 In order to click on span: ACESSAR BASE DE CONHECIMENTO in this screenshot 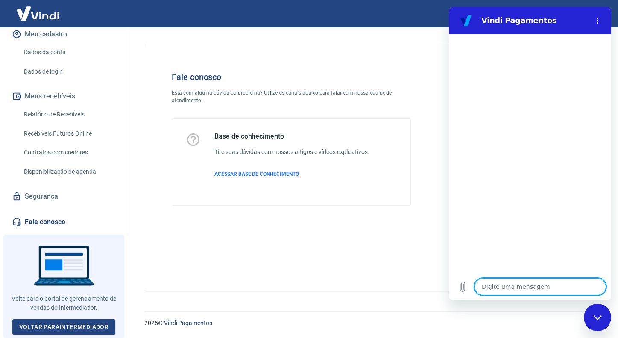, I will do `click(257, 174)`.